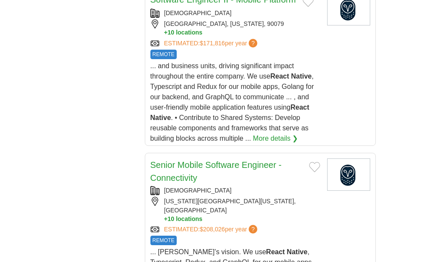 Image resolution: width=434 pixels, height=262 pixels. What do you see at coordinates (212, 43) in the screenshot?
I see `span: $171,816` at bounding box center [212, 43].